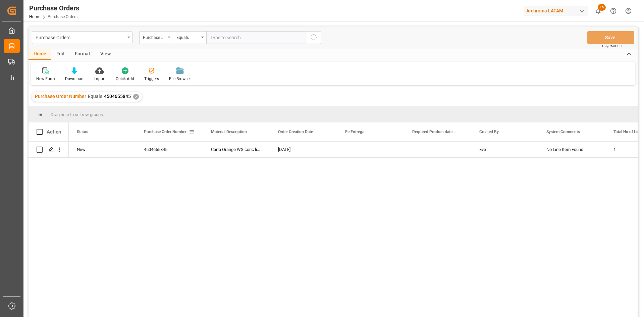 Image resolution: width=644 pixels, height=317 pixels. I want to click on div: New, so click(102, 149).